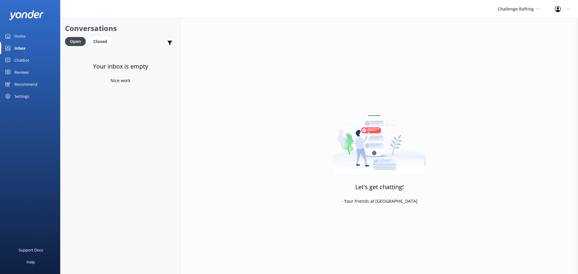  I want to click on div: Reviews, so click(22, 72).